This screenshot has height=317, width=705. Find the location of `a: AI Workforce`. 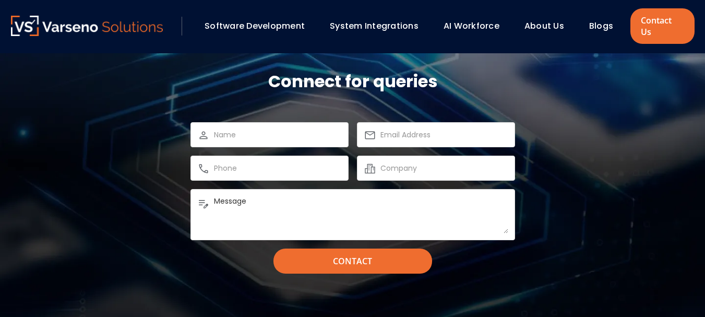

a: AI Workforce is located at coordinates (471, 26).